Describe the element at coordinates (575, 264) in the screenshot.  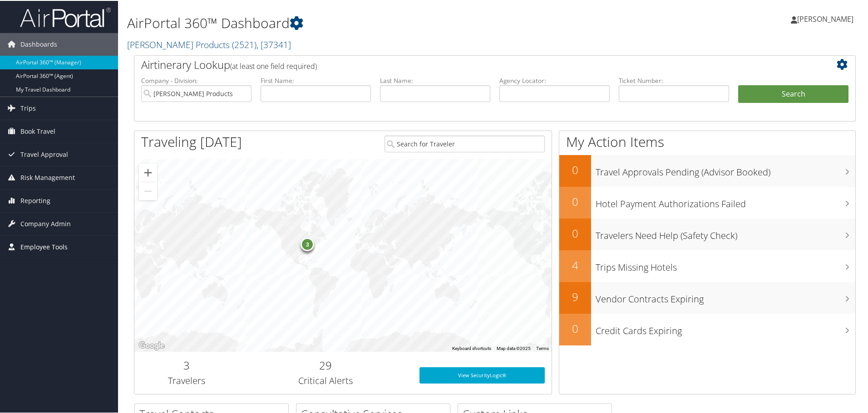
I see `h2: 4` at that location.